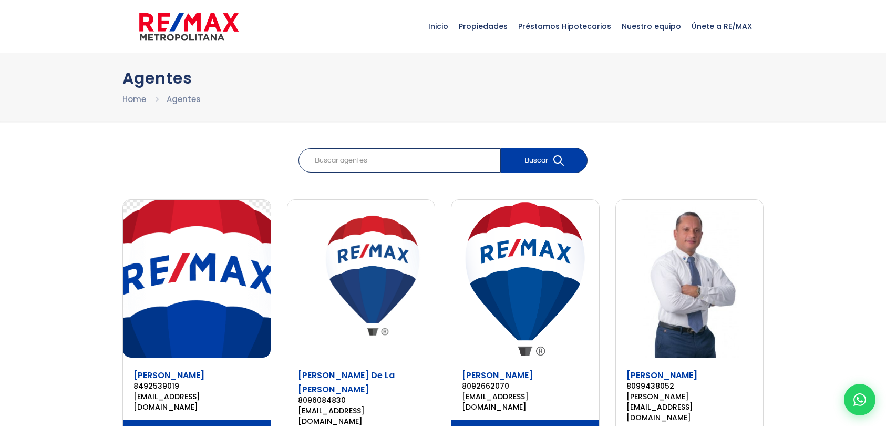 Image resolution: width=886 pixels, height=426 pixels. Describe the element at coordinates (361, 278) in the screenshot. I see `img: Carlos De La Rosa` at that location.